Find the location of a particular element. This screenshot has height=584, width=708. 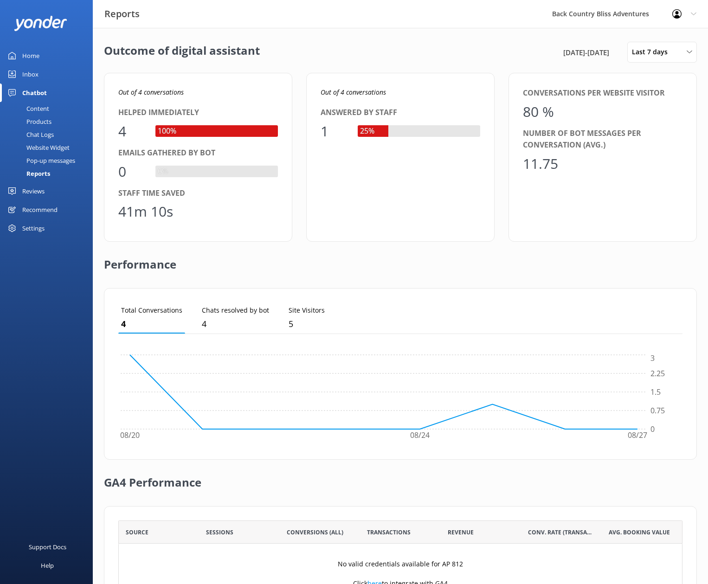

span: Revenue is located at coordinates (461, 532).